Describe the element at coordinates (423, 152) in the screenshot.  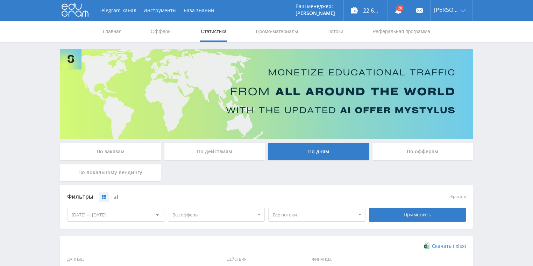
I see `div: По офферам` at that location.